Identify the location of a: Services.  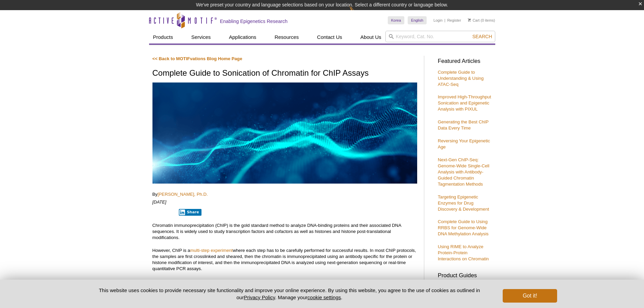
(201, 37).